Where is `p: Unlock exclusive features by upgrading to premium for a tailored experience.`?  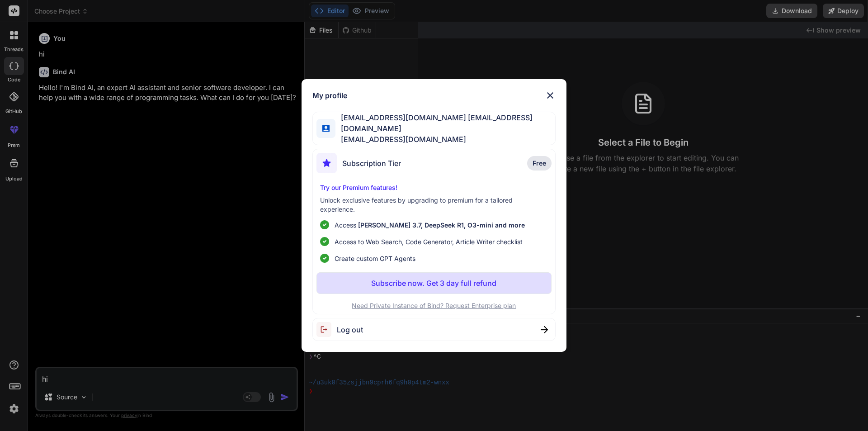
p: Unlock exclusive features by upgrading to premium for a tailored experience. is located at coordinates (434, 205).